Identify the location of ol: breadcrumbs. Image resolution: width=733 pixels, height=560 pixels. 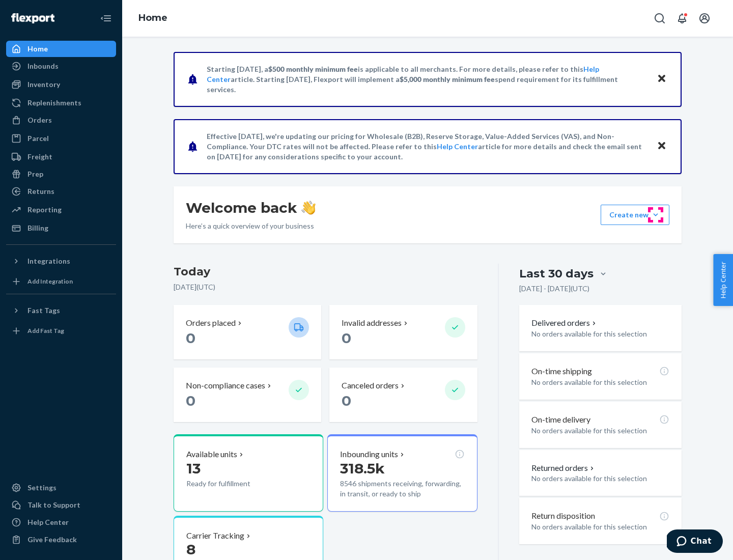
(153, 19).